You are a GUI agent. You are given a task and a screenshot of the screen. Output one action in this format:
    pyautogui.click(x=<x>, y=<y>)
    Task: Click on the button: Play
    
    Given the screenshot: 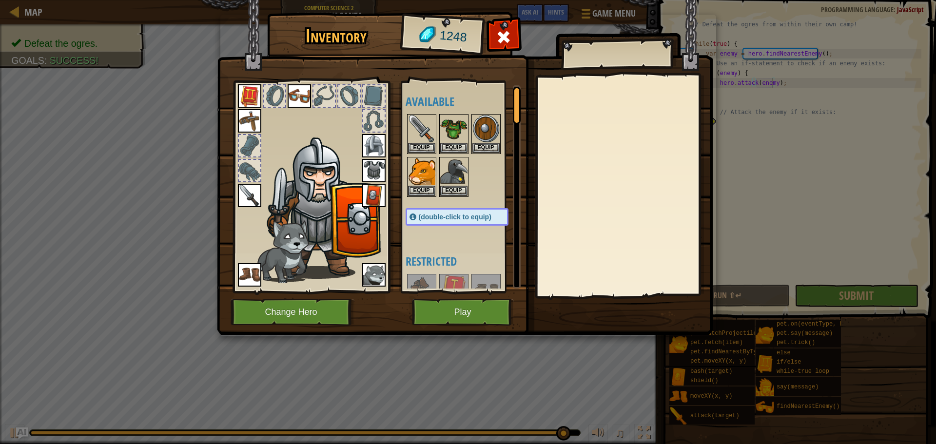 What is the action you would take?
    pyautogui.click(x=463, y=312)
    